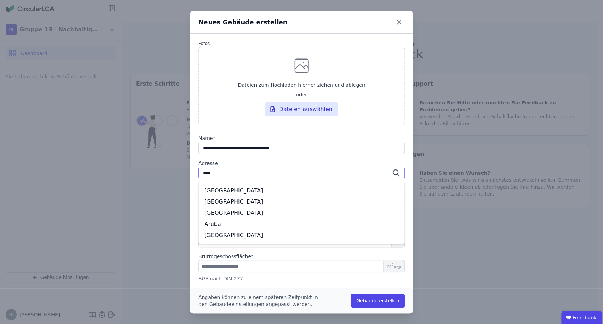  I want to click on span: oder, so click(301, 95).